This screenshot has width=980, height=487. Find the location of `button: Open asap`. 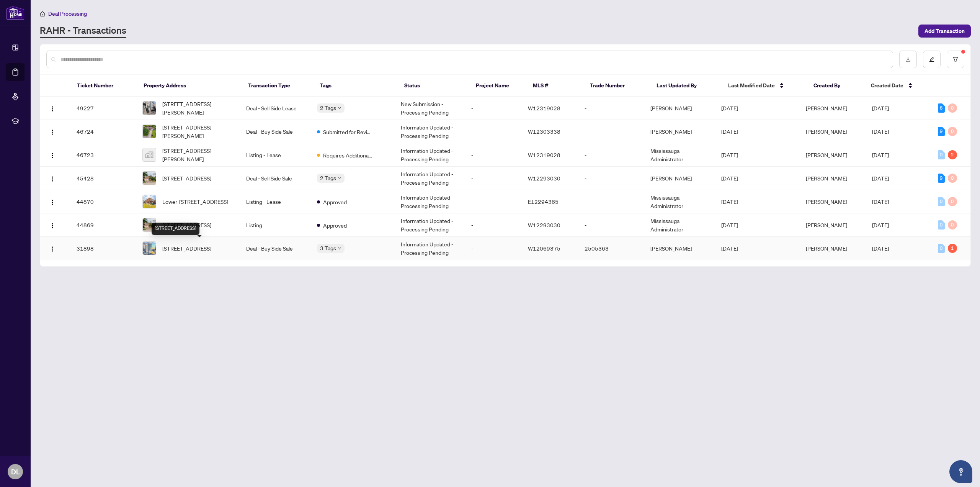

button: Open asap is located at coordinates (961, 472).